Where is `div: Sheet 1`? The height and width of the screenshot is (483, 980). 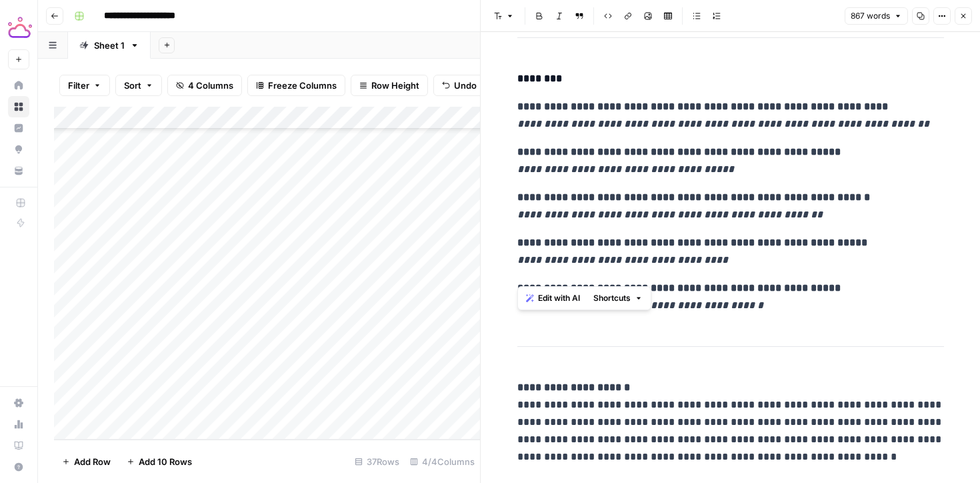
div: Sheet 1 is located at coordinates (109, 45).